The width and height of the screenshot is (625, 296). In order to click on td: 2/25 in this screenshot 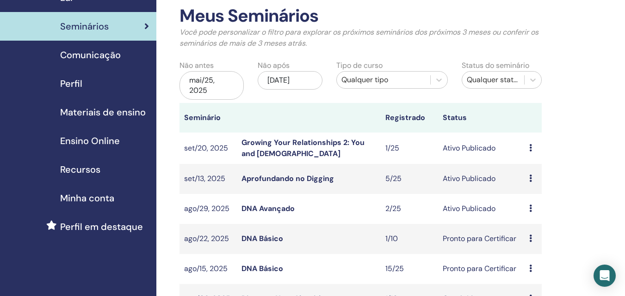, I will do `click(409, 209)`.